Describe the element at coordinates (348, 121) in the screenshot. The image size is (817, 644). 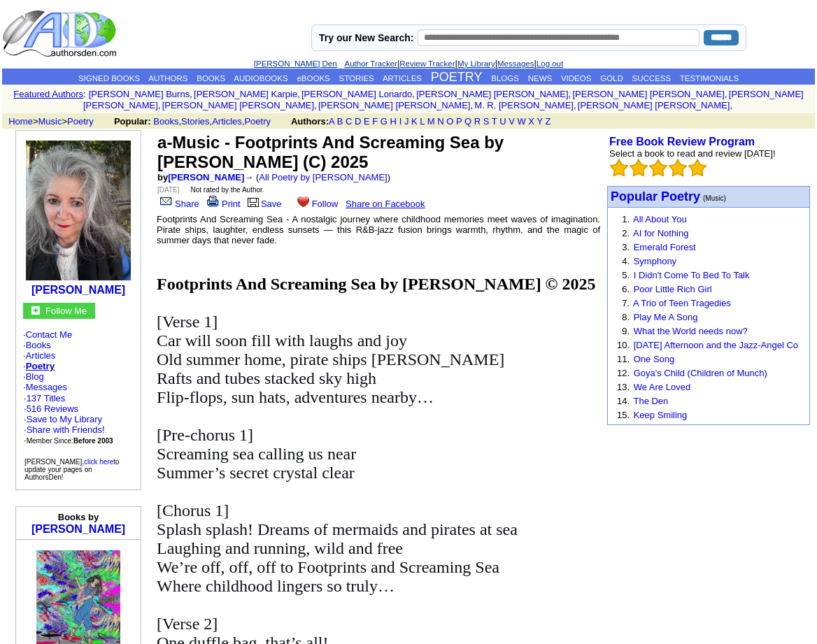
I see `a: C` at that location.